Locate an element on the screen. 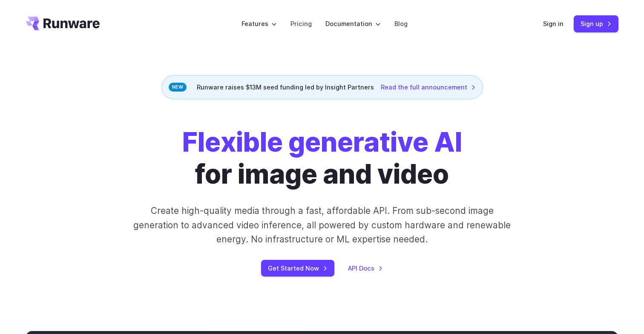 The height and width of the screenshot is (334, 644). strong: Flexible generative AI is located at coordinates (322, 142).